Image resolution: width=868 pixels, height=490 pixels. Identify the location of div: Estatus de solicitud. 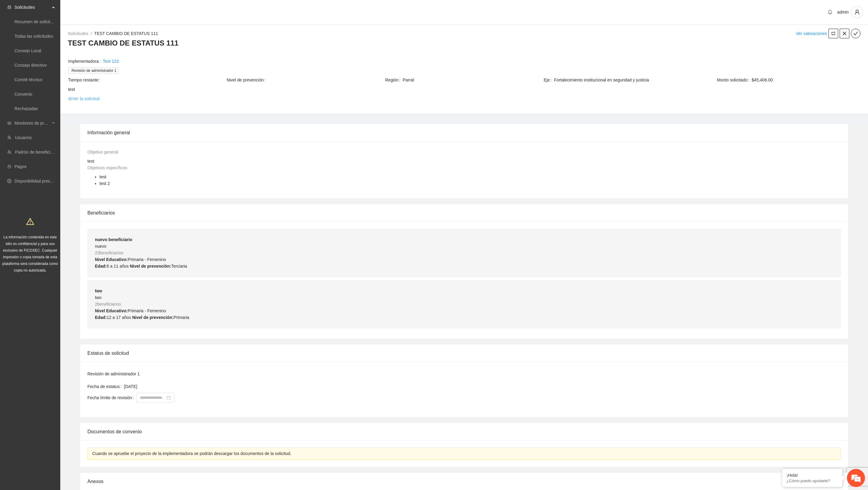
(464, 353).